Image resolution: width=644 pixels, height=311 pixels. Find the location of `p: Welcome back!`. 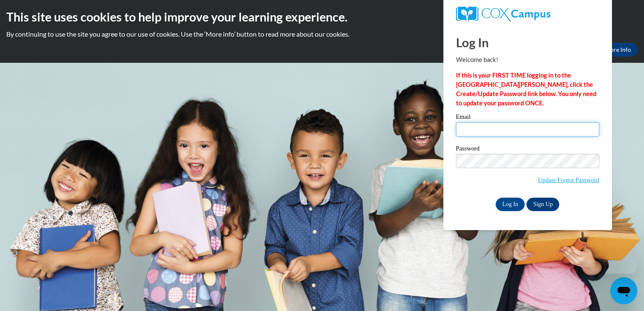

p: Welcome back! is located at coordinates (528, 60).